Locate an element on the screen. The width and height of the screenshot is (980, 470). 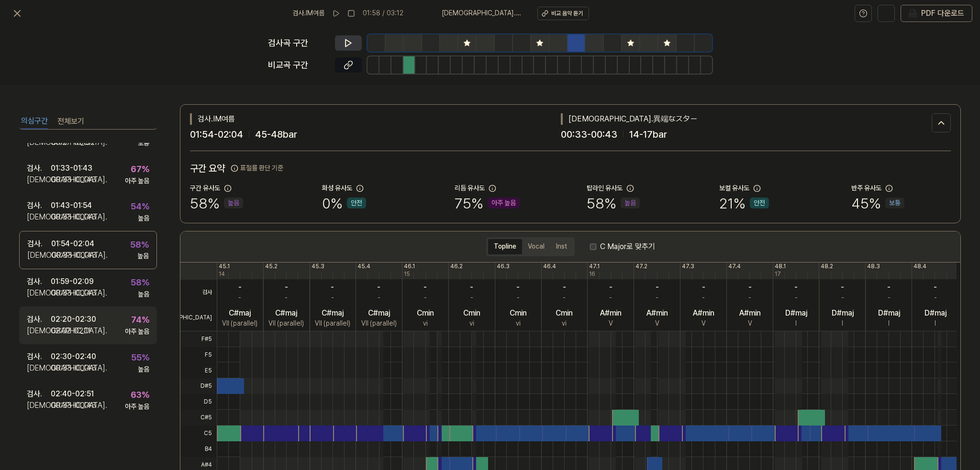
div: 63 % is located at coordinates (140, 395).